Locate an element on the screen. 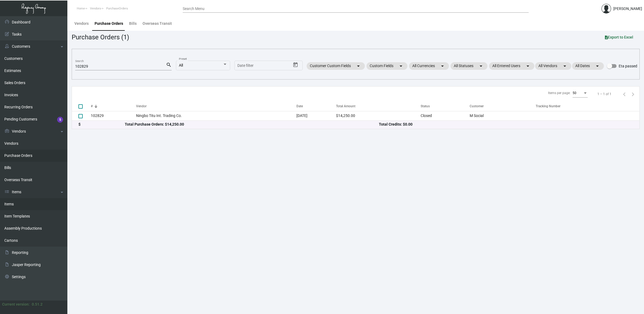 The width and height of the screenshot is (644, 314). button: Previous page is located at coordinates (625, 94).